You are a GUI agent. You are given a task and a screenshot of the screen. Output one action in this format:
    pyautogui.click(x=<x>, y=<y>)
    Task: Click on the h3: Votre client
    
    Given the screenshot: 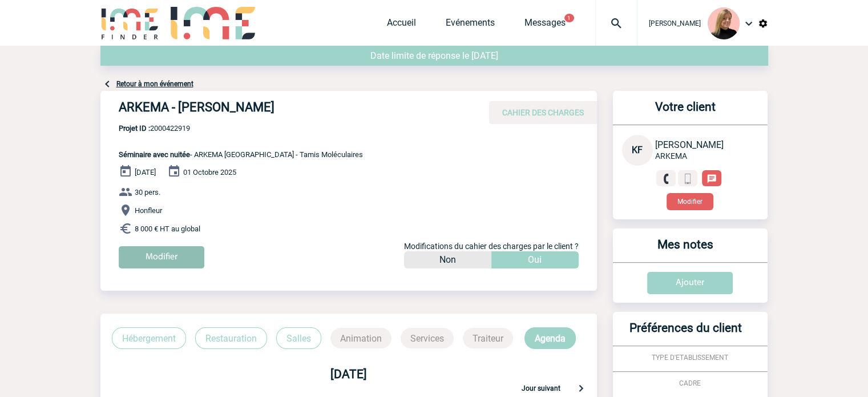 What is the action you would take?
    pyautogui.click(x=686, y=112)
    